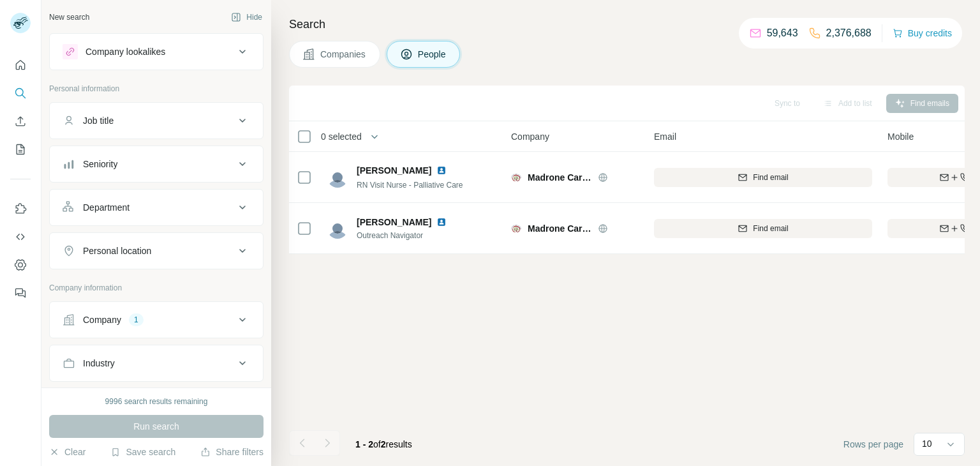 The width and height of the screenshot is (980, 466). Describe the element at coordinates (102, 320) in the screenshot. I see `div: Company` at that location.